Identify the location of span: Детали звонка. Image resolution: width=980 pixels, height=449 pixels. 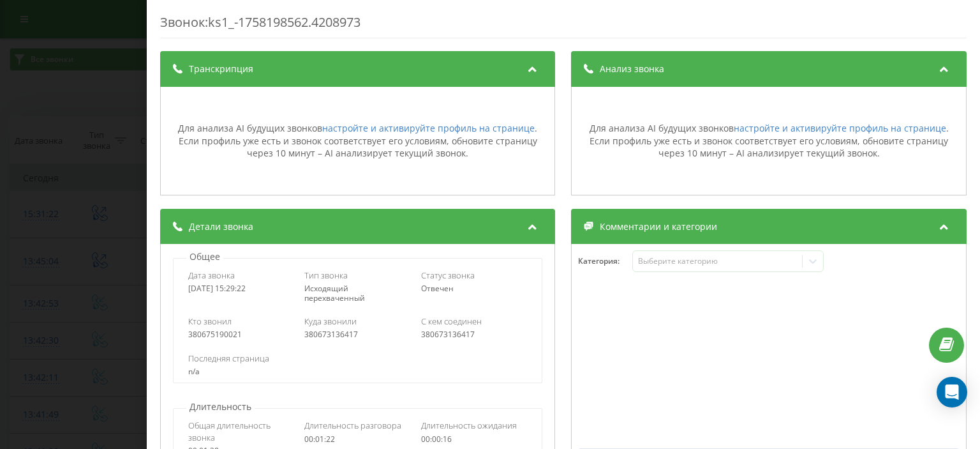
(220, 226).